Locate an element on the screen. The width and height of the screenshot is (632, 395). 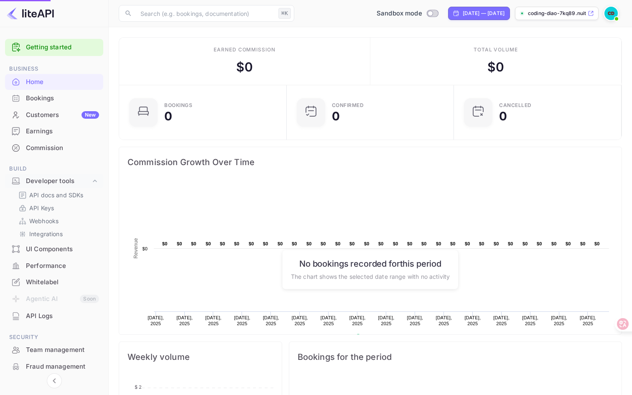
p: API Keys is located at coordinates (41, 208).